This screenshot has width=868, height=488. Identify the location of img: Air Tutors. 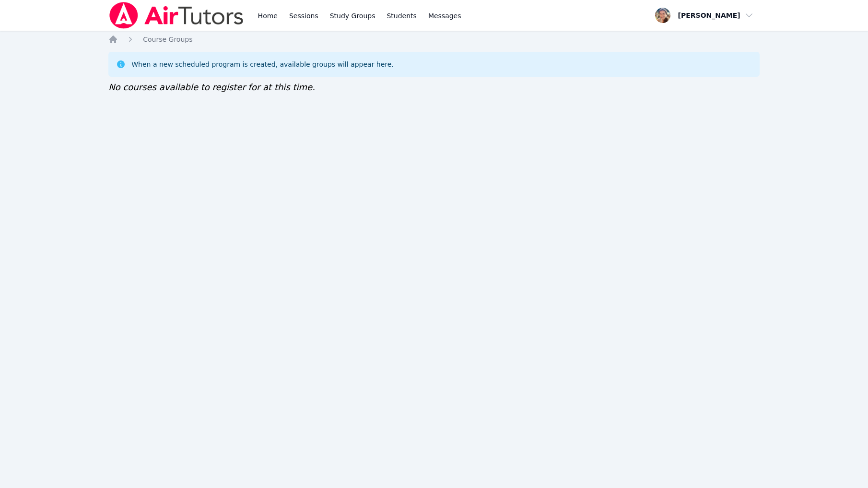
(176, 16).